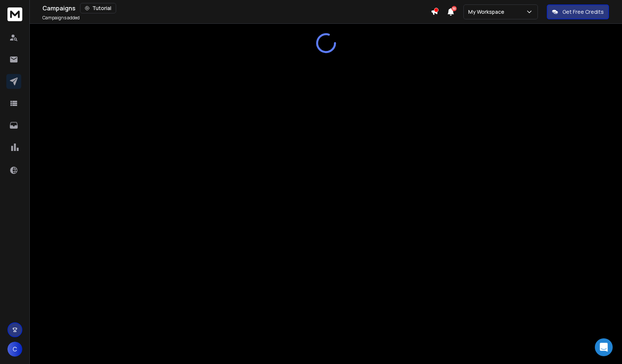  Describe the element at coordinates (454, 8) in the screenshot. I see `span: 50` at that location.